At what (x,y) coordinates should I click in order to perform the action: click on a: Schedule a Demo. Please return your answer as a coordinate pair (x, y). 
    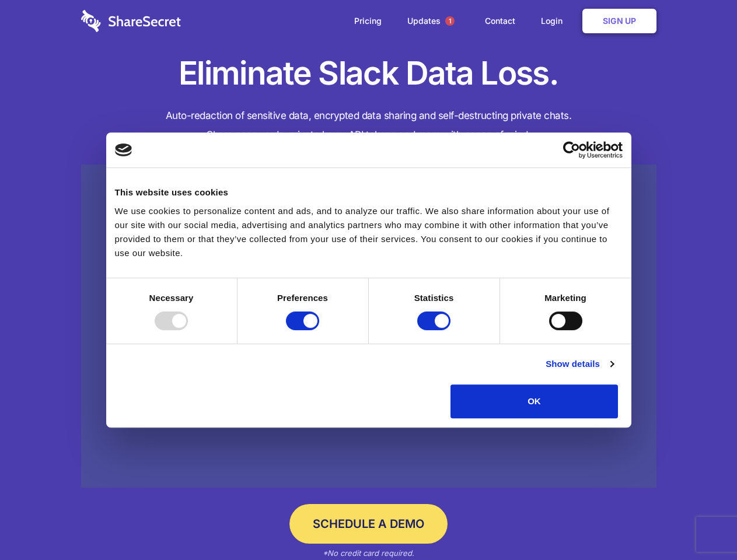
    Looking at the image, I should click on (368, 524).